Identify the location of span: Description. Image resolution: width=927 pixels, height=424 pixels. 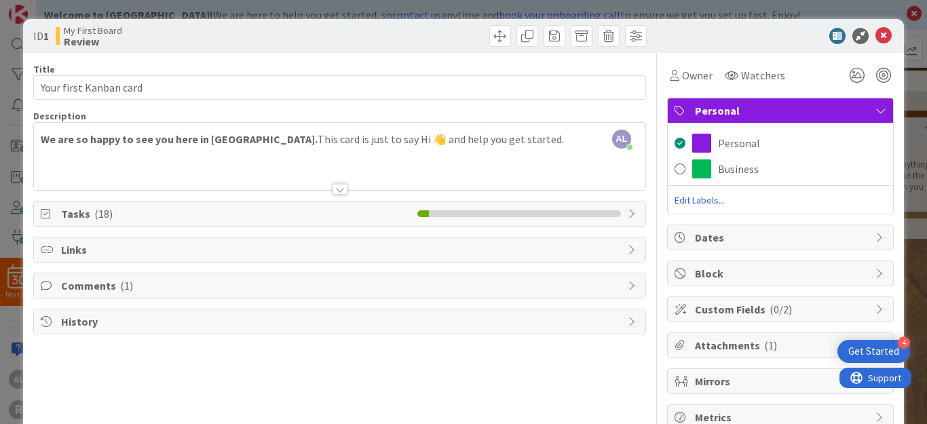
(60, 116).